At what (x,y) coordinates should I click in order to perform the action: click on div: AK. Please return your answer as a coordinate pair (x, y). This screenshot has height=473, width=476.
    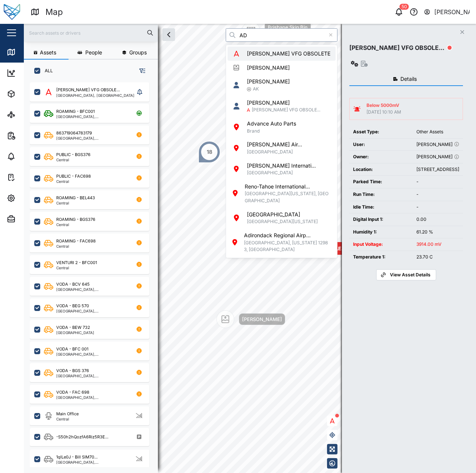
    Looking at the image, I should click on (256, 89).